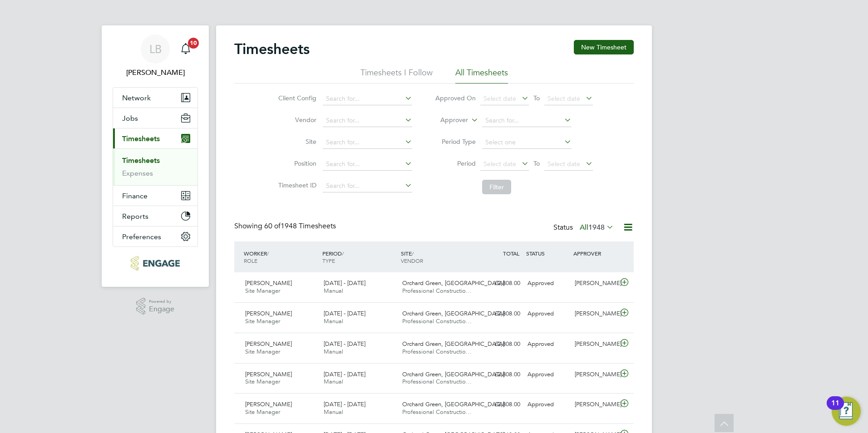 Image resolution: width=868 pixels, height=433 pixels. Describe the element at coordinates (135, 216) in the screenshot. I see `span: Reports` at that location.